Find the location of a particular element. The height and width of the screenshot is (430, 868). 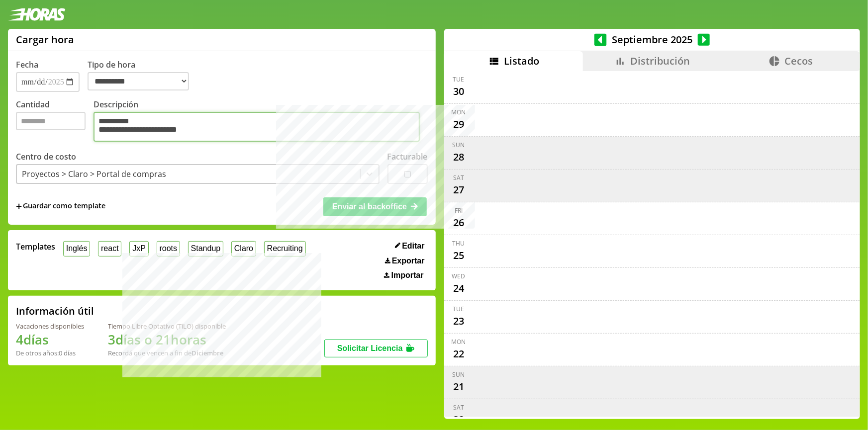

button: Enviar al backoffice is located at coordinates (375, 207).